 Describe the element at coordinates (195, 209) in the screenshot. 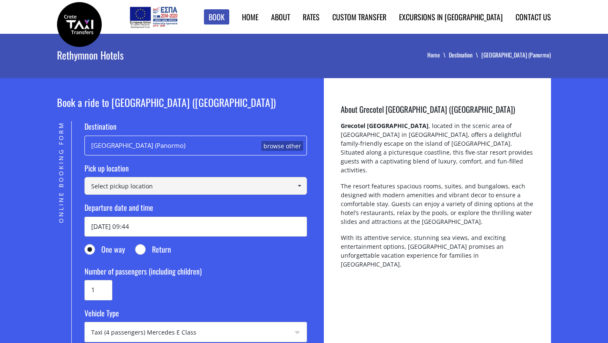

I see `label: Departure date and time` at that location.